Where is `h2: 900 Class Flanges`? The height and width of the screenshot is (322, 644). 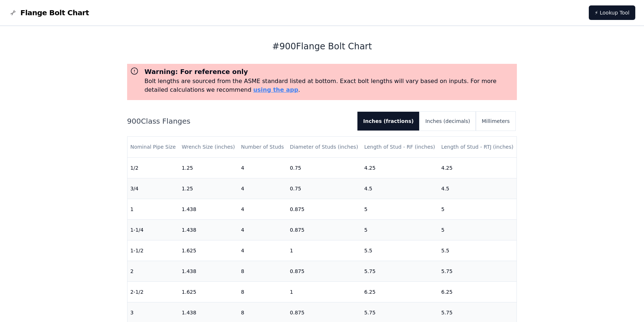
h2: 900 Class Flanges is located at coordinates (240, 121).